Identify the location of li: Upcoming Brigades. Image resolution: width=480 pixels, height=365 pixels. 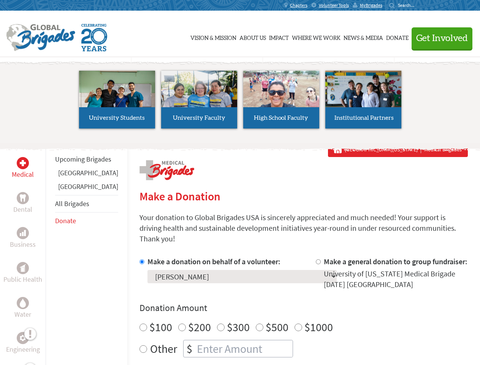
(87, 159).